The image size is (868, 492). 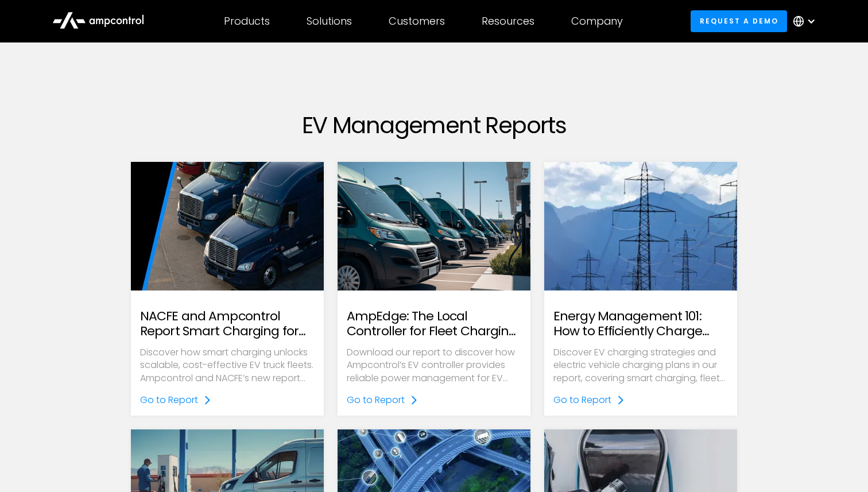 I want to click on h2: NACFE and Ampcontrol Report Smart Charging for Electric Truck Depots, so click(x=227, y=324).